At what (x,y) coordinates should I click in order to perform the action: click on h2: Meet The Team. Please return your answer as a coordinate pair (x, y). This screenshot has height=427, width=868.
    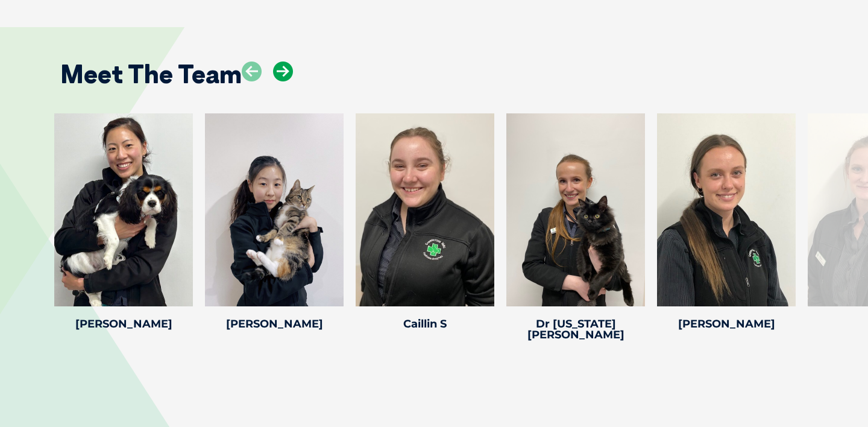
    Looking at the image, I should click on (151, 74).